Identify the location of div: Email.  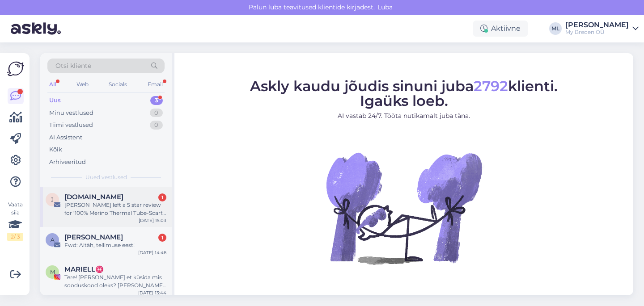
(155, 84).